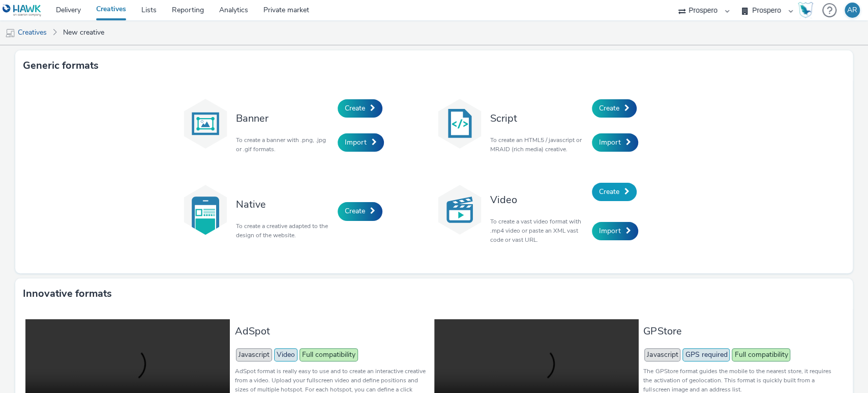 Image resolution: width=868 pixels, height=393 pixels. I want to click on div: Hawk Academy, so click(806, 10).